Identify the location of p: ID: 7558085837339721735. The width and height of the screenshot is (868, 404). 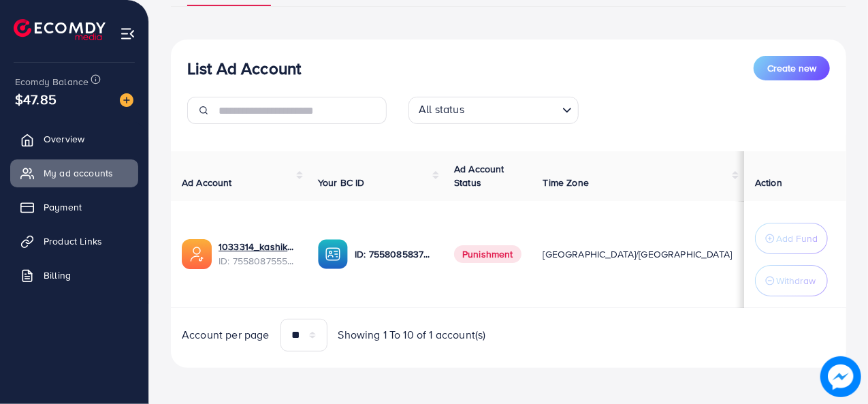
(393, 254).